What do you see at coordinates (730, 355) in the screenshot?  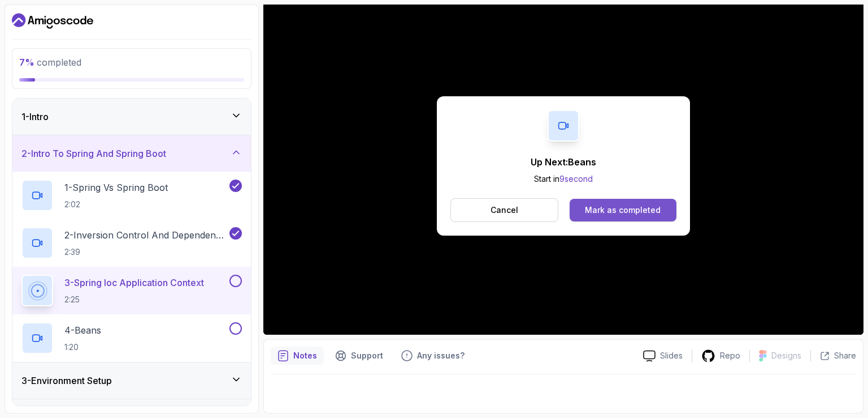 I see `p: Repo` at bounding box center [730, 355].